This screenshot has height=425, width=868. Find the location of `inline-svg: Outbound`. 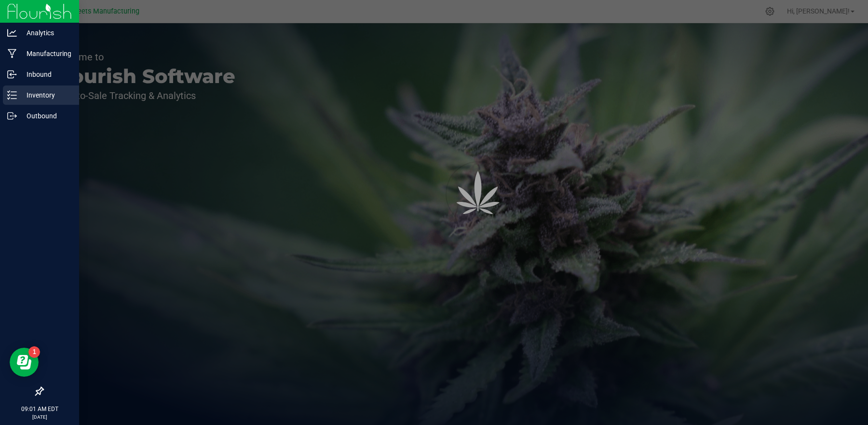

inline-svg: Outbound is located at coordinates (12, 115).